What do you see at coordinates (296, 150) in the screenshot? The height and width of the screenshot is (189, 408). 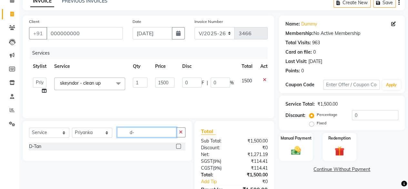 I see `img: _cash.svg` at bounding box center [296, 150].